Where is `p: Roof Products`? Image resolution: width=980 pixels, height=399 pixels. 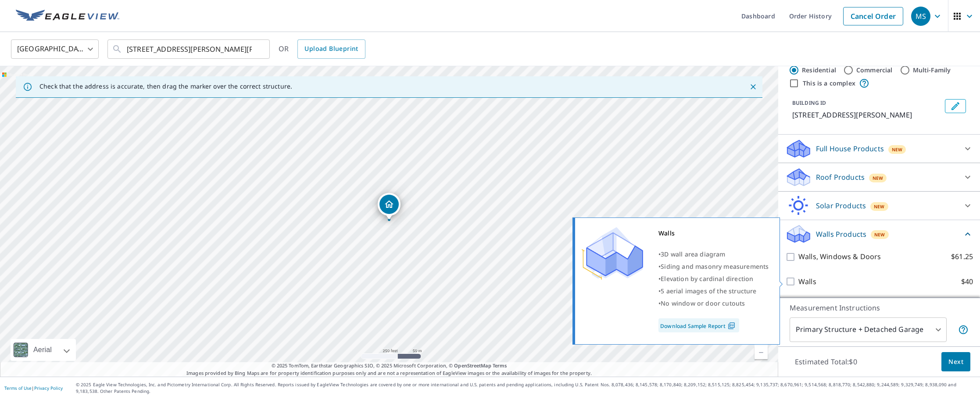
p: Roof Products is located at coordinates (840, 177).